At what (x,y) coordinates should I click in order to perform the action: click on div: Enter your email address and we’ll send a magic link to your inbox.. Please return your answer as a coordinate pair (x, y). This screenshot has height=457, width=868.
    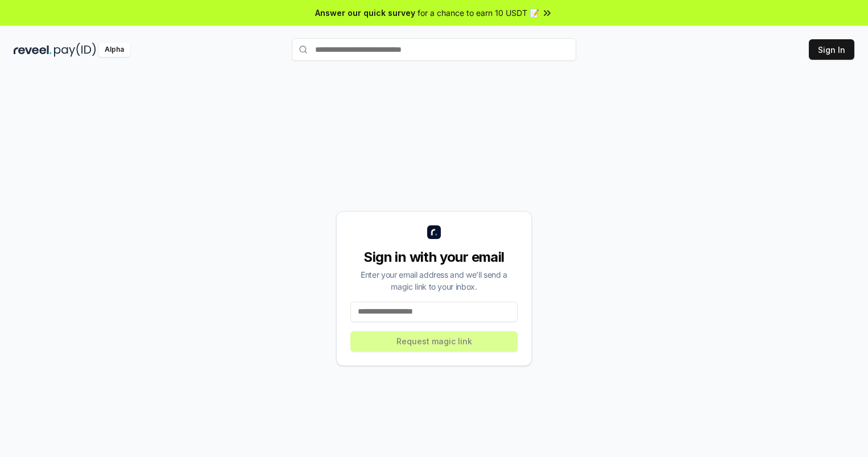
    Looking at the image, I should click on (434, 281).